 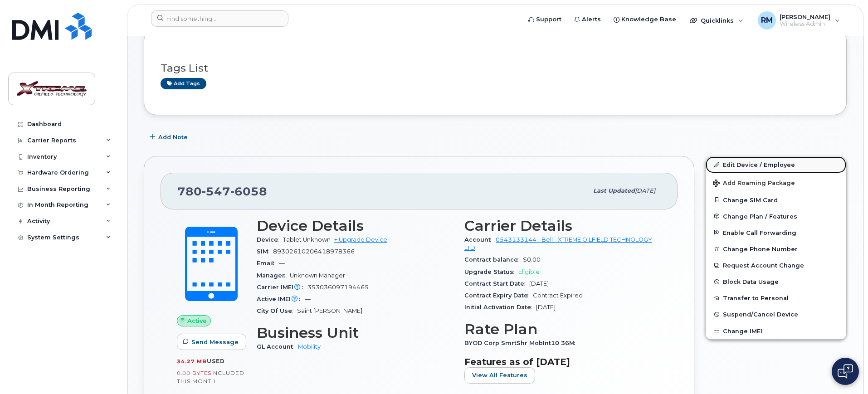 I want to click on span: 780, so click(x=222, y=191).